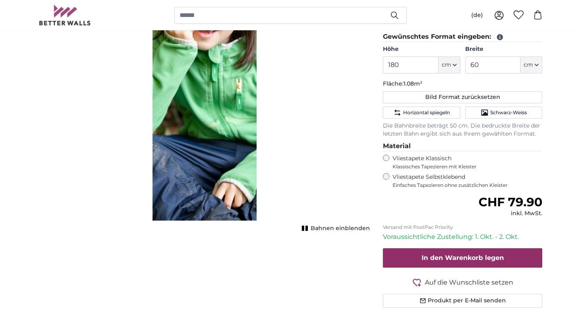 The image size is (581, 331). What do you see at coordinates (503, 113) in the screenshot?
I see `button: Schwarz-Weiss` at bounding box center [503, 113].